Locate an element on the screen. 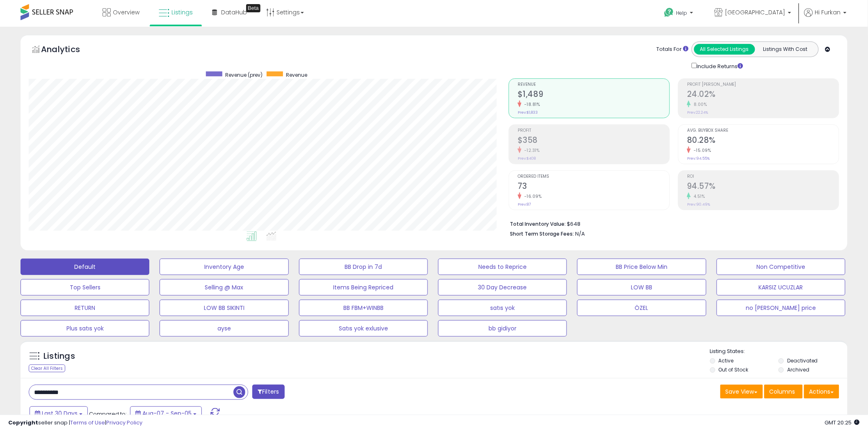 The height and width of the screenshot is (431, 868). small: Prev: $408 is located at coordinates (527, 159).